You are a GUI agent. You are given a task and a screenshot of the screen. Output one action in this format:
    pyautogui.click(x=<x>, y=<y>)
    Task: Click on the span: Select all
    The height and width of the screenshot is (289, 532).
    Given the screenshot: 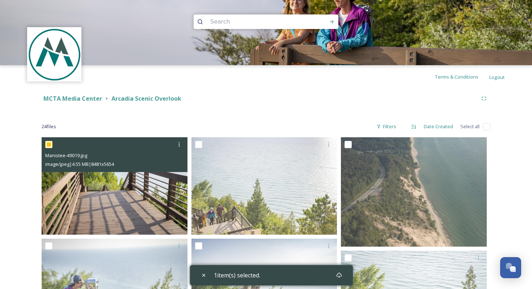 What is the action you would take?
    pyautogui.click(x=469, y=126)
    